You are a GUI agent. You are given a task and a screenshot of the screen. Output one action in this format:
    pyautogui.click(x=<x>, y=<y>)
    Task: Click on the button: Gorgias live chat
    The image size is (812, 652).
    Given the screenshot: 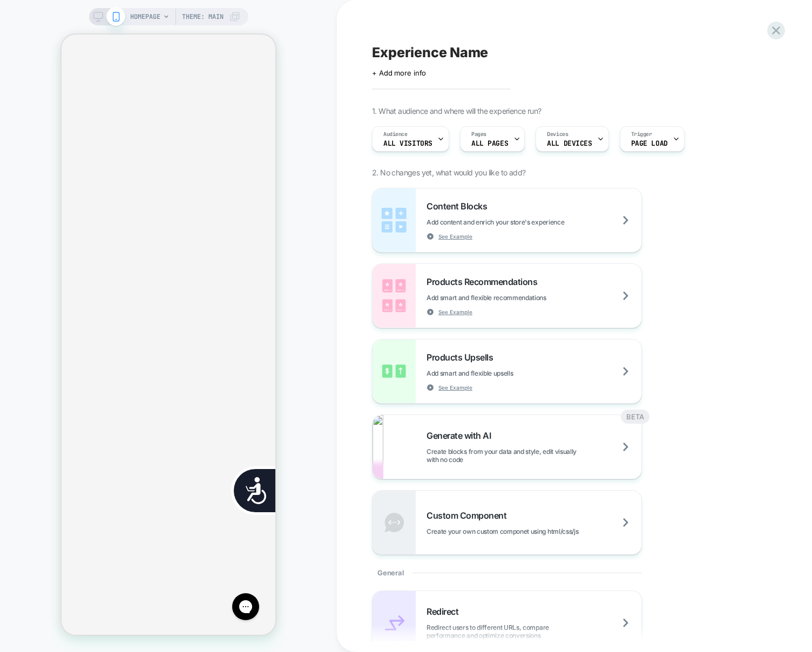 What is the action you would take?
    pyautogui.click(x=19, y=17)
    